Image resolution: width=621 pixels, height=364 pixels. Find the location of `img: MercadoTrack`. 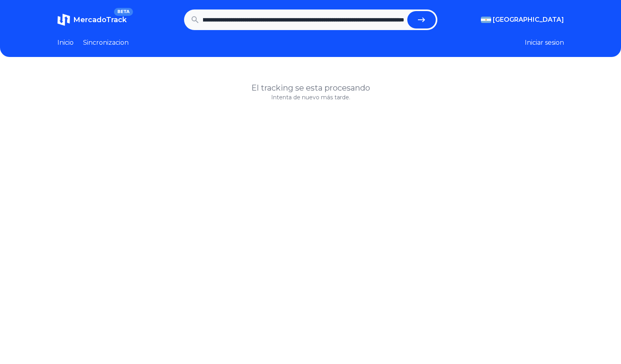

img: MercadoTrack is located at coordinates (64, 20).